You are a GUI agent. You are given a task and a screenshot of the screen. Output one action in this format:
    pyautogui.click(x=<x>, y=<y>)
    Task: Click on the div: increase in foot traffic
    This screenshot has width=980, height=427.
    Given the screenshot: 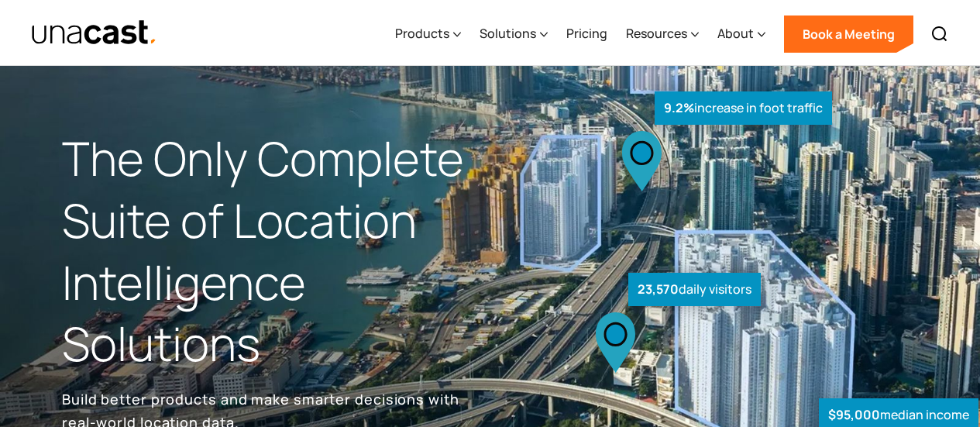 What is the action you would take?
    pyautogui.click(x=743, y=107)
    